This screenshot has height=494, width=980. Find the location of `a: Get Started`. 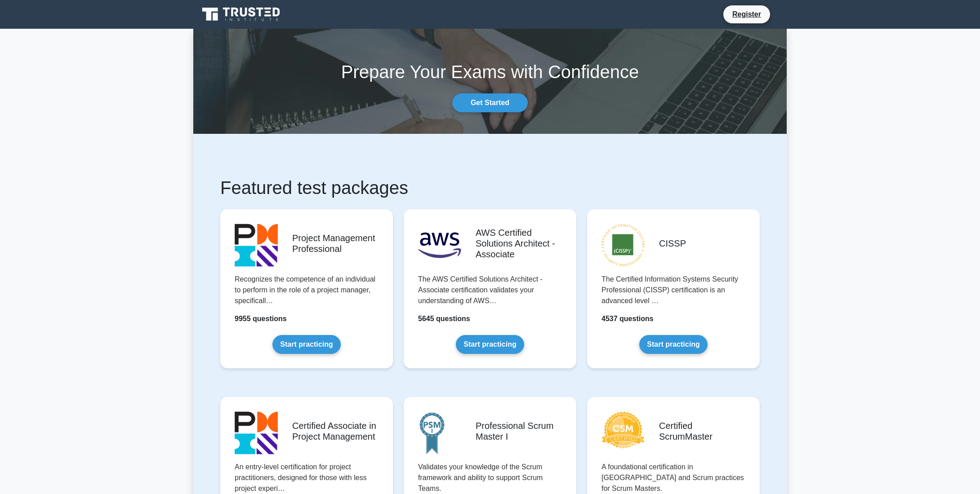

a: Get Started is located at coordinates (490, 103).